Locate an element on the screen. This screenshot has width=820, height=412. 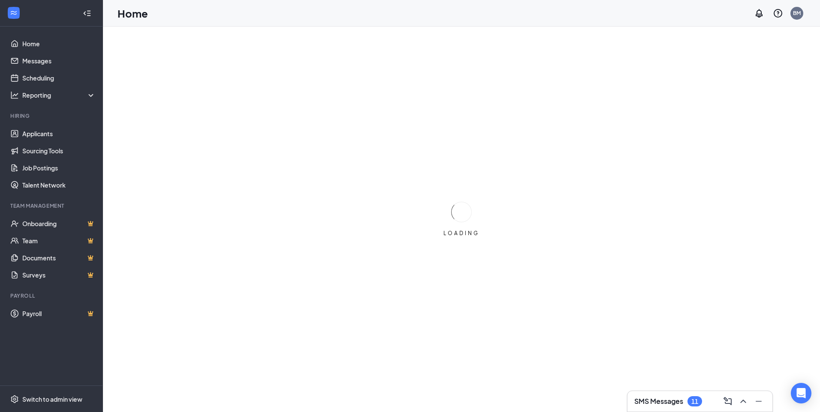
a: Messages is located at coordinates (59, 61).